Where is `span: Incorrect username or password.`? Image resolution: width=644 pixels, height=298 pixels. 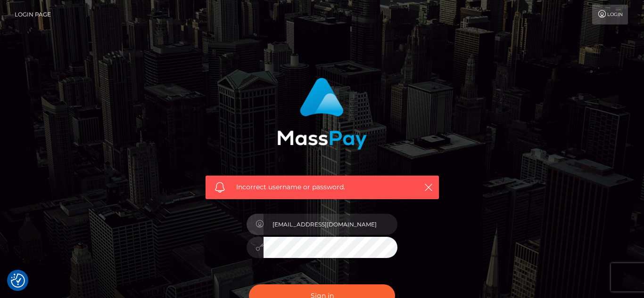
span: Incorrect username or password. is located at coordinates (322, 187).